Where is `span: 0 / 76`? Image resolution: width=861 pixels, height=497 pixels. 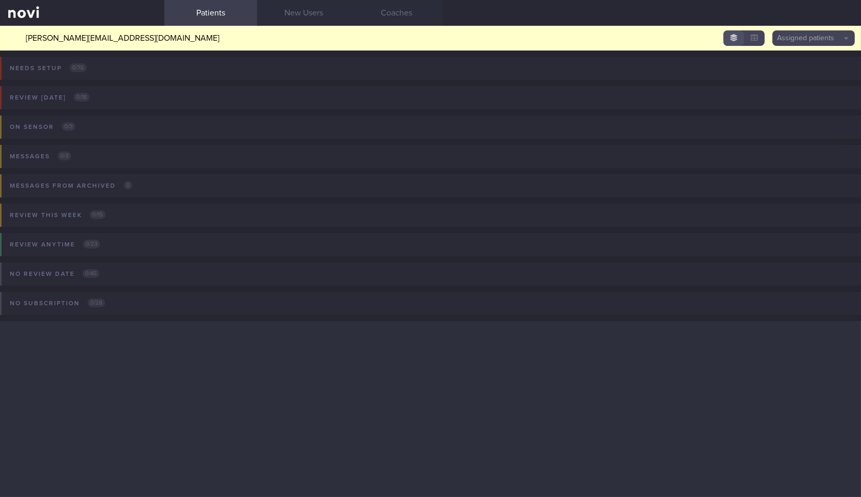 span: 0 / 76 is located at coordinates (78, 68).